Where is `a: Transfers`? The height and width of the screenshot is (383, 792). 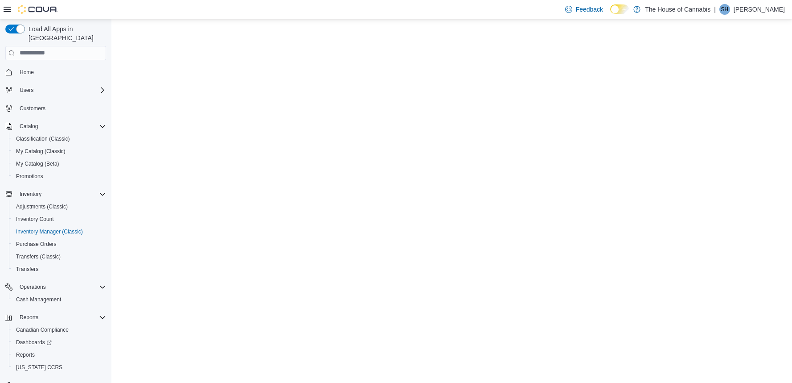 a: Transfers is located at coordinates (27, 269).